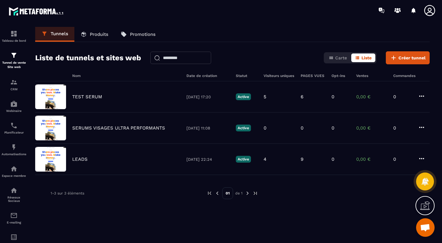 The image size is (442, 243). I want to click on p: 6, so click(302, 97).